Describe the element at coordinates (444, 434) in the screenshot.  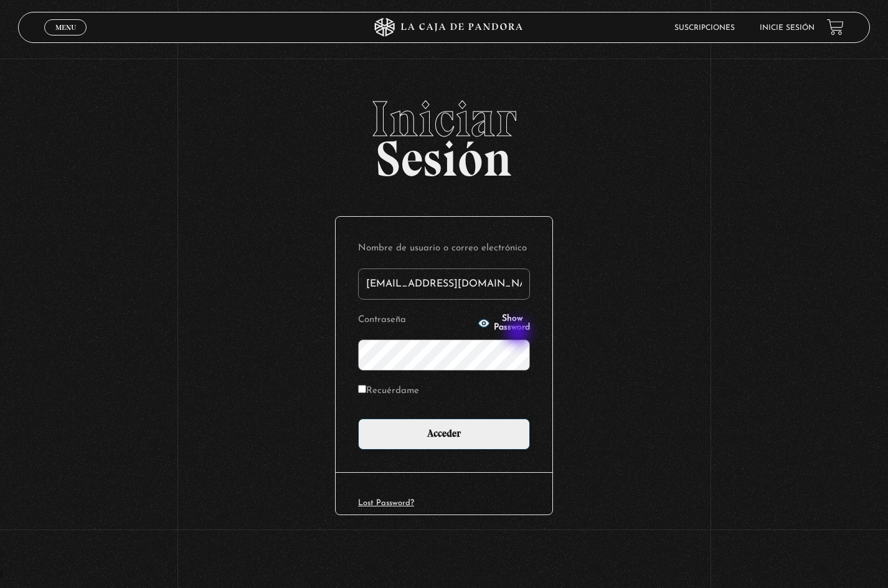
I see `input: Acceder` at that location.